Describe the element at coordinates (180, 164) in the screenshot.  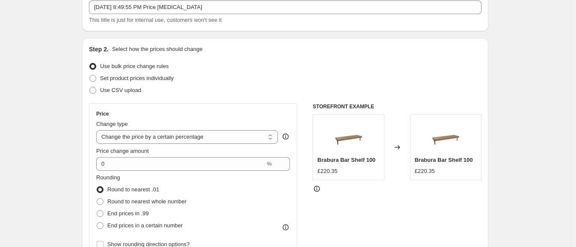
I see `input: -15` at that location.